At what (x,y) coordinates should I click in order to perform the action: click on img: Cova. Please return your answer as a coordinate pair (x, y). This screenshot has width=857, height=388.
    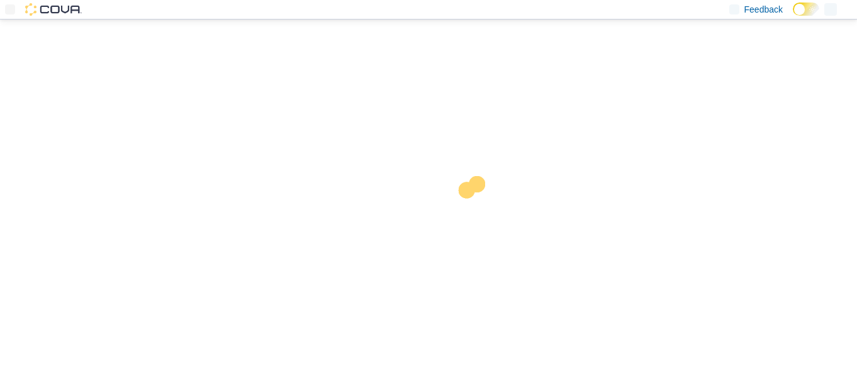
    Looking at the image, I should click on (54, 9).